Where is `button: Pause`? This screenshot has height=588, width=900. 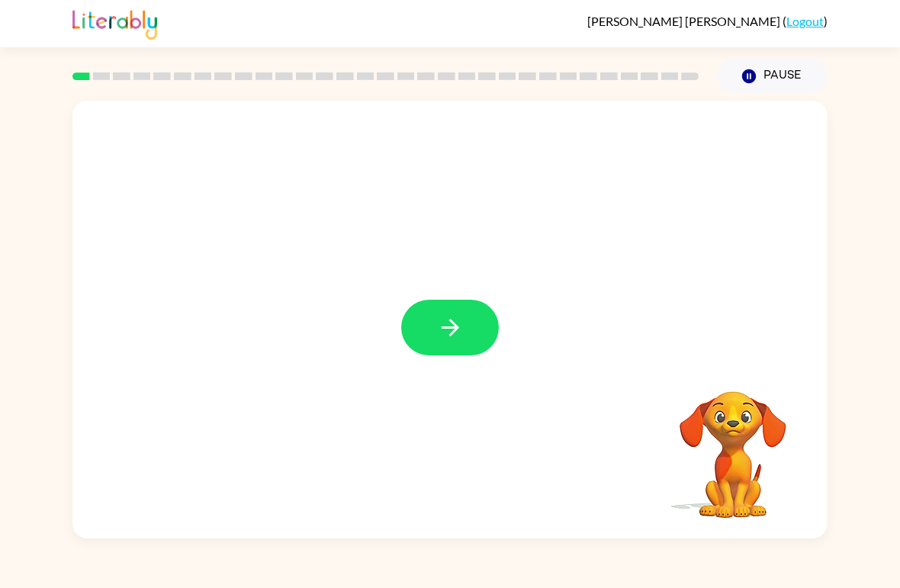 button: Pause is located at coordinates (772, 76).